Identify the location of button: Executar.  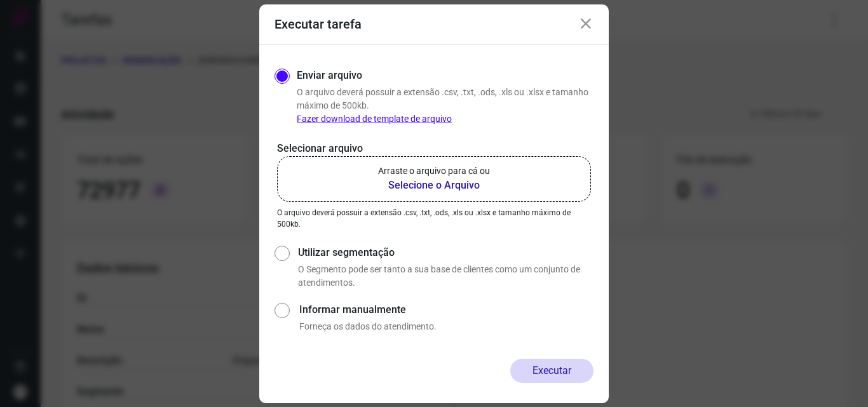
(551, 371).